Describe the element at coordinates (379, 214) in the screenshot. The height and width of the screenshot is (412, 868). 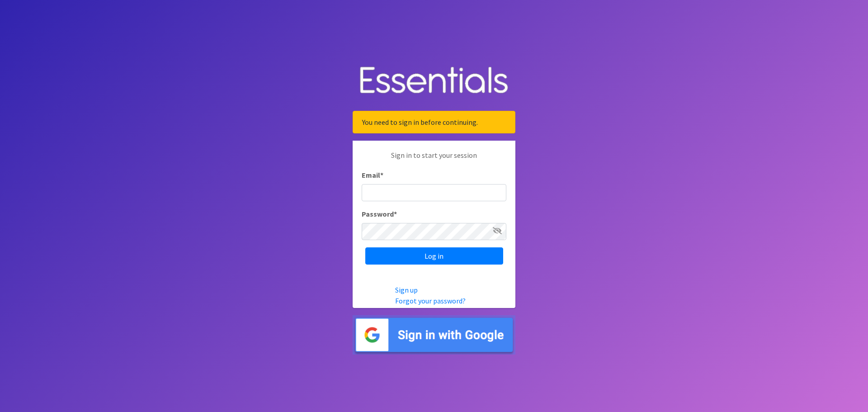
I see `label: Password` at that location.